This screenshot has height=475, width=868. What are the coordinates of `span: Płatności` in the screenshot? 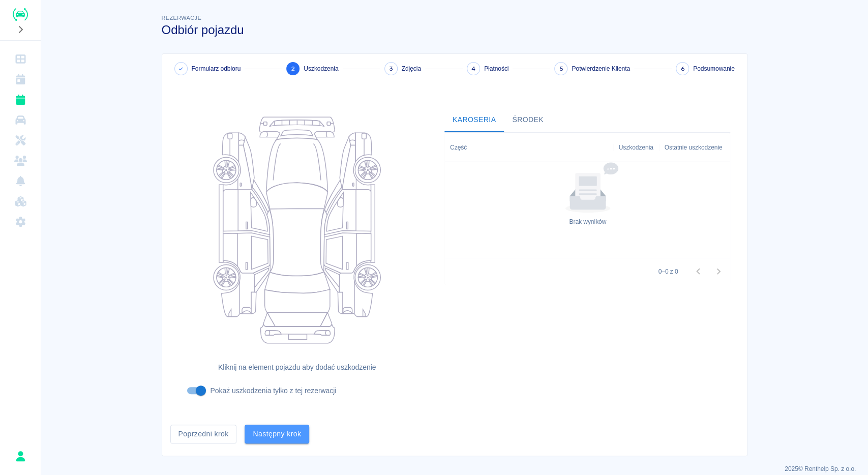 It's located at (496, 68).